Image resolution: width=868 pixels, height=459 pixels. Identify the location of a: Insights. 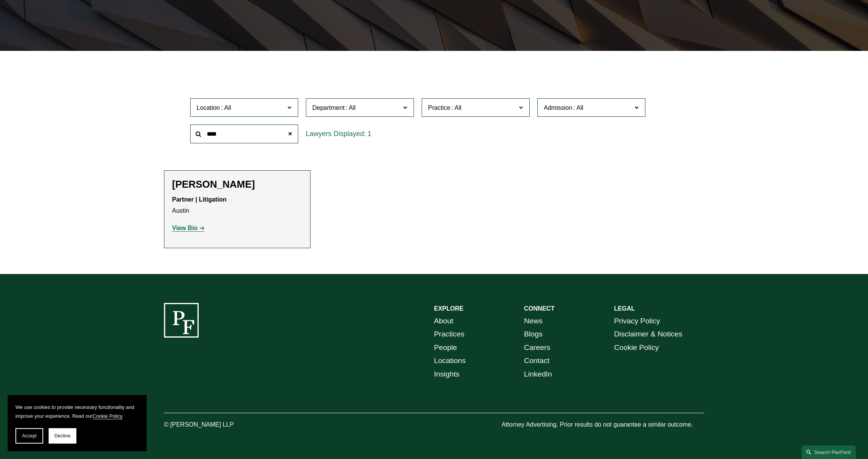
(446, 374).